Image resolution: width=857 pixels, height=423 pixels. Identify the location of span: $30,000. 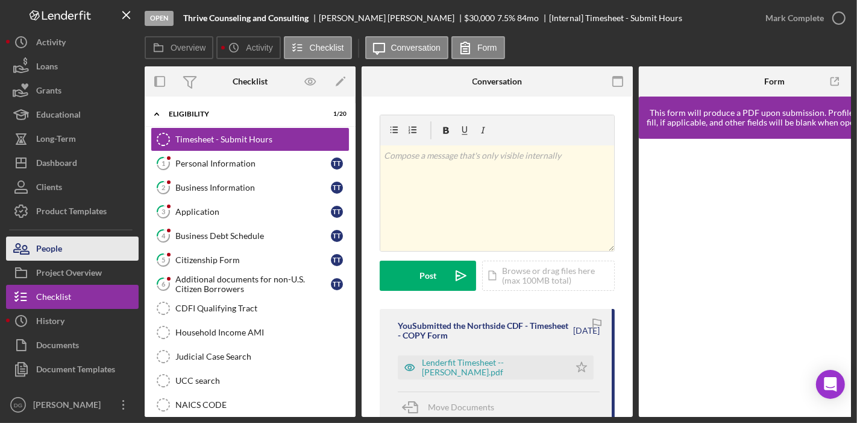
(480, 17).